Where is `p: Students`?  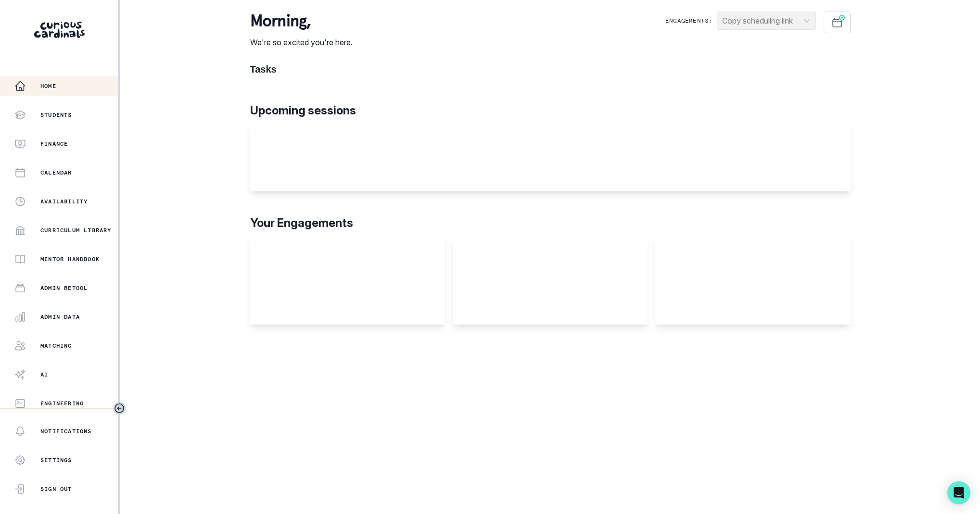 p: Students is located at coordinates (57, 115).